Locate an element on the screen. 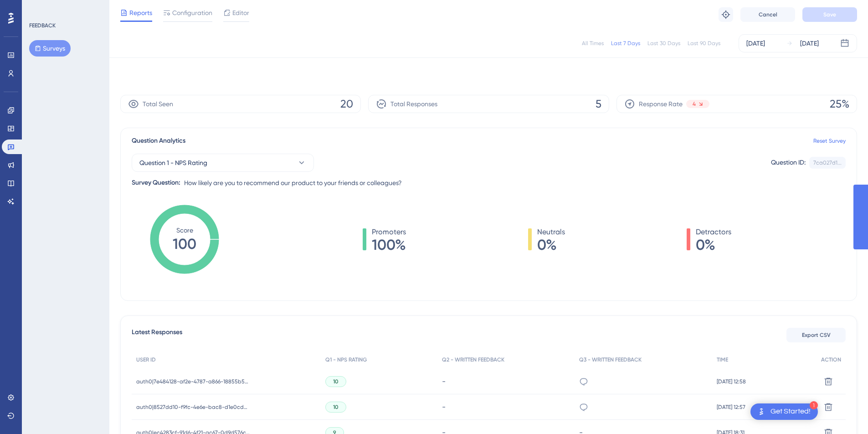 The width and height of the screenshot is (868, 434). span: Q2 - WRITTEN FEEDBACK is located at coordinates (473, 360).